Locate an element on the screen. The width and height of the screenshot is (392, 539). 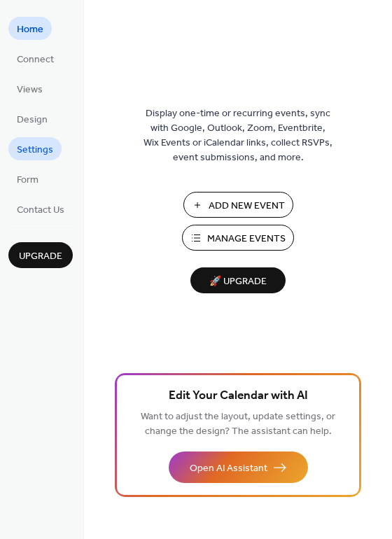
button: Add New Event is located at coordinates (238, 204).